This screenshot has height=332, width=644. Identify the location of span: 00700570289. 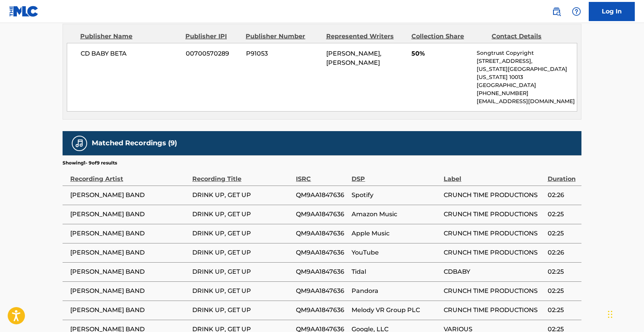
(213, 54).